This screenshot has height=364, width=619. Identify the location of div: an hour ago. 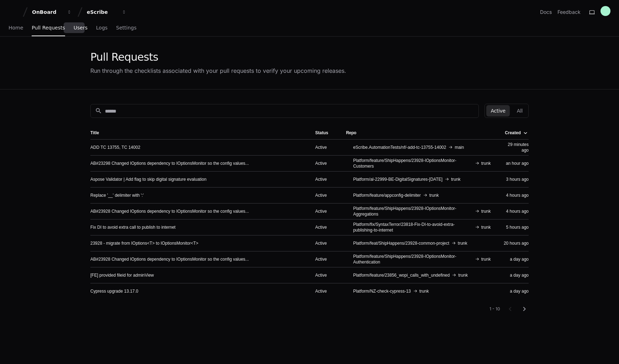
(515, 163).